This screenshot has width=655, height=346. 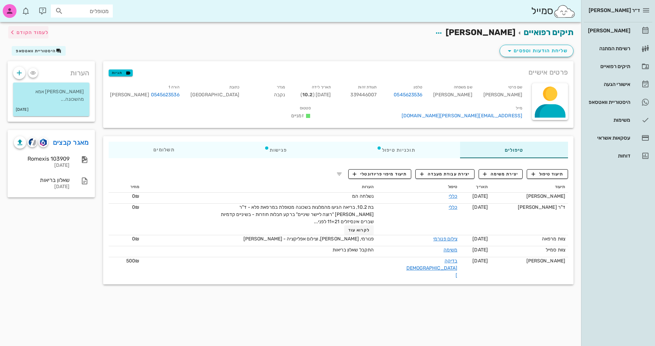 What do you see at coordinates (501, 174) in the screenshot?
I see `span: יצירת משימה` at bounding box center [501, 174].